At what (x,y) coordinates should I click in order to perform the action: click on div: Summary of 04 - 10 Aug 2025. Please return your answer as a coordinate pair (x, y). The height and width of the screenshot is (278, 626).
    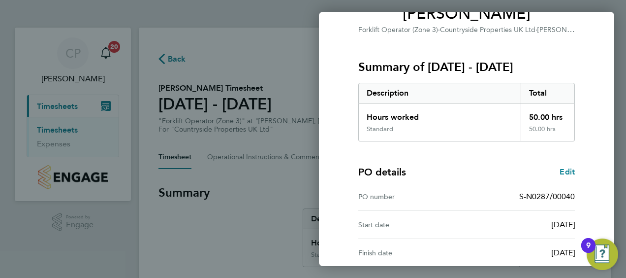
    Looking at the image, I should click on (467, 112).